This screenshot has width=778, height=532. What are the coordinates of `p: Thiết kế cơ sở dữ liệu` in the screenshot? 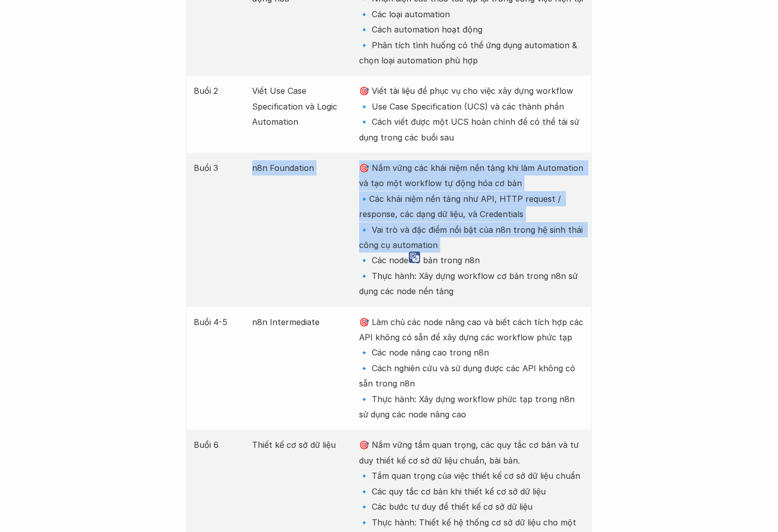 It's located at (300, 445).